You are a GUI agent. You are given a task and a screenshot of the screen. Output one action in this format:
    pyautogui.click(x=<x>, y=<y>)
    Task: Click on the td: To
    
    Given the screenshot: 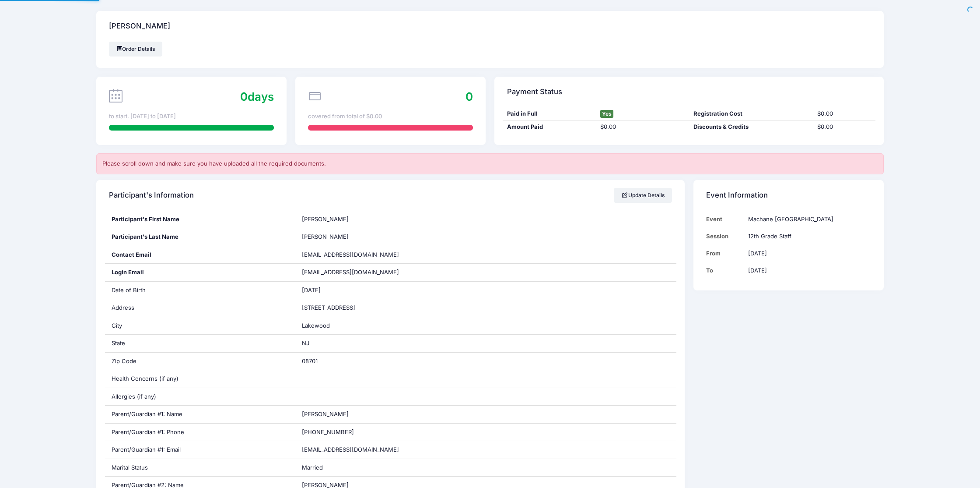 What is the action you would take?
    pyautogui.click(x=725, y=270)
    